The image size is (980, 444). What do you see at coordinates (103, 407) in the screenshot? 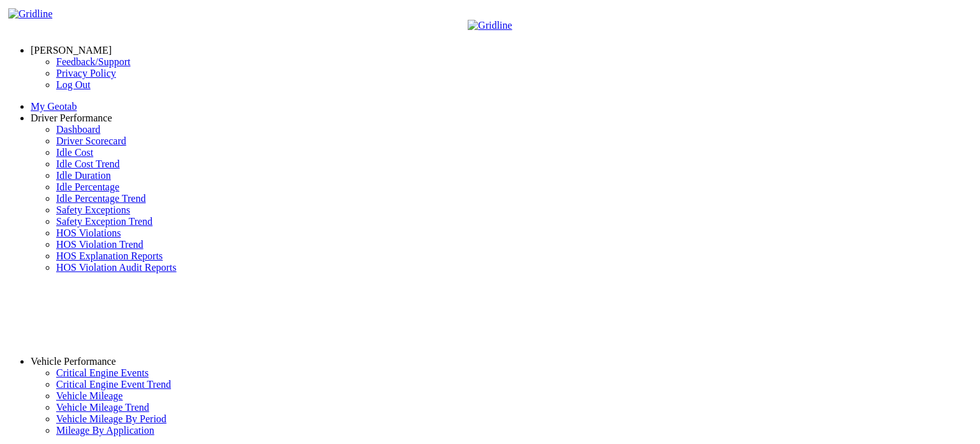
I see `a: Vehicle Mileage Trend` at bounding box center [103, 407].